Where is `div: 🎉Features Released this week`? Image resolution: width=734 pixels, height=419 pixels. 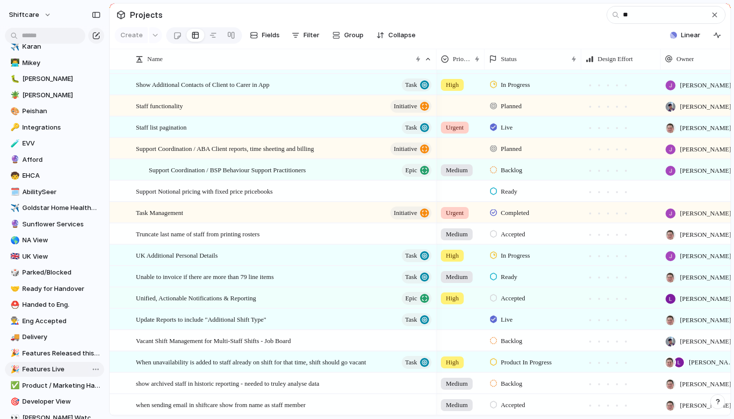 div: 🎉Features Released this week is located at coordinates (55, 353).